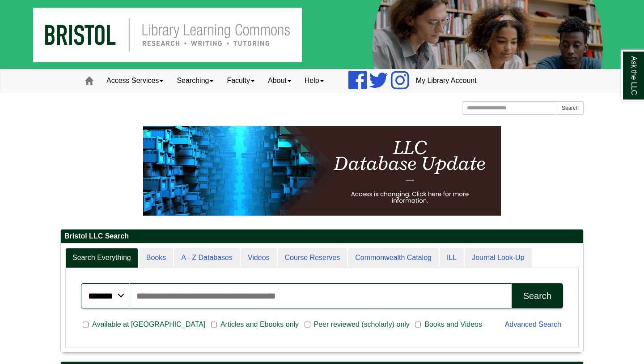 The image size is (644, 364). I want to click on span: Books and Videos, so click(453, 324).